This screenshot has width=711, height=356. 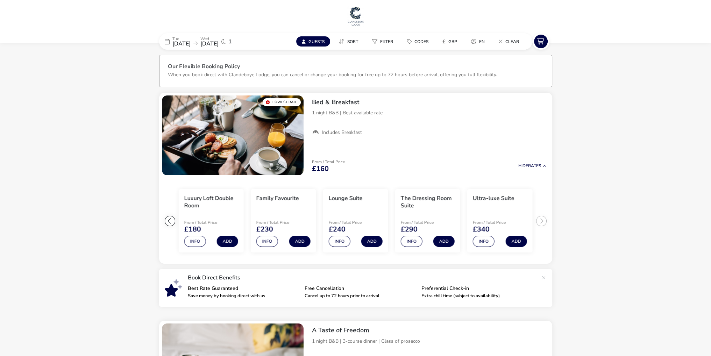 I want to click on button: Filter, so click(x=382, y=41).